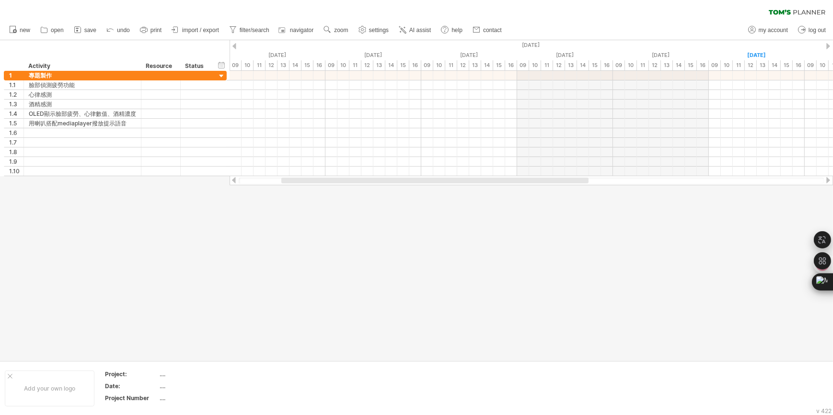 The width and height of the screenshot is (833, 415). Describe the element at coordinates (817, 30) in the screenshot. I see `span: log out` at that location.